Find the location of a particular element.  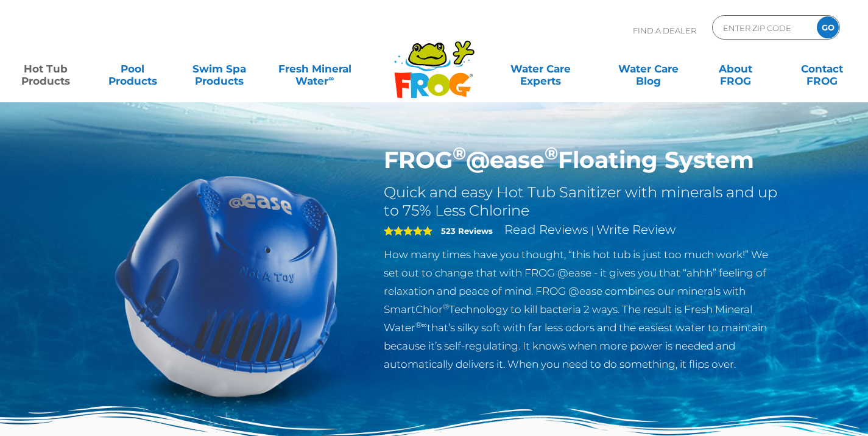

a: ContactFROG is located at coordinates (821, 69).